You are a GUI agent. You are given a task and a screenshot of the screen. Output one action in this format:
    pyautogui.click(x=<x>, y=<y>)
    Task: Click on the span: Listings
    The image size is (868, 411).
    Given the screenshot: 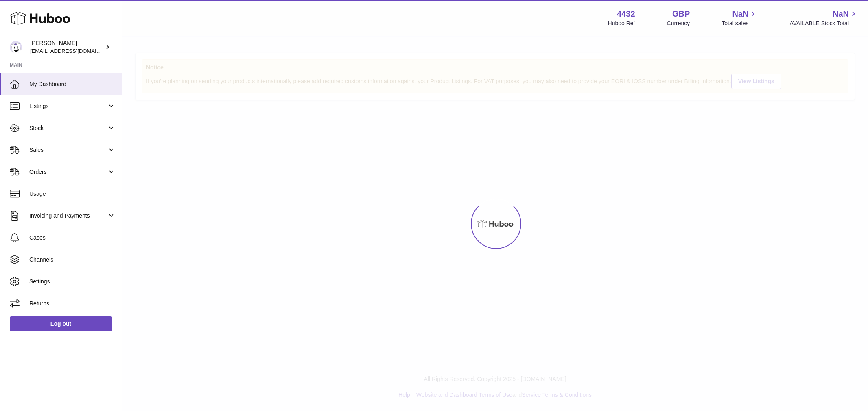 What is the action you would take?
    pyautogui.click(x=68, y=106)
    